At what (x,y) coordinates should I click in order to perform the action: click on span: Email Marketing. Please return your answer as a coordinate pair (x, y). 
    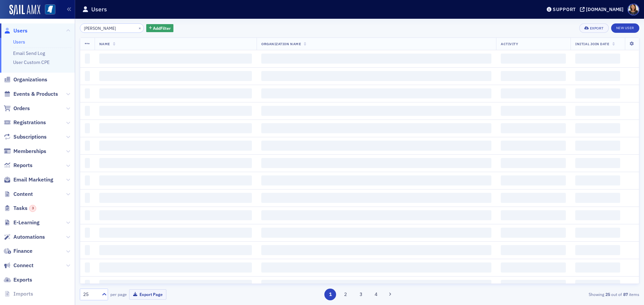
    Looking at the image, I should click on (33, 180).